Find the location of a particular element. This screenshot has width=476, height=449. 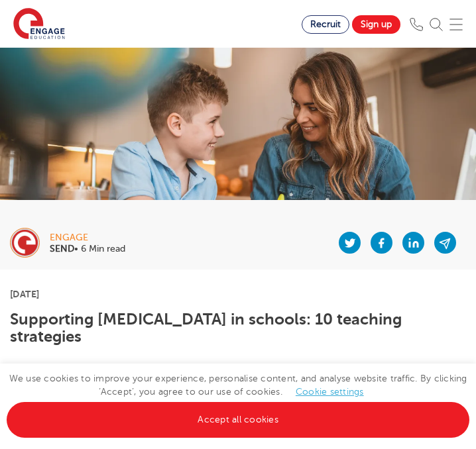

a: Recruit is located at coordinates (325, 24).